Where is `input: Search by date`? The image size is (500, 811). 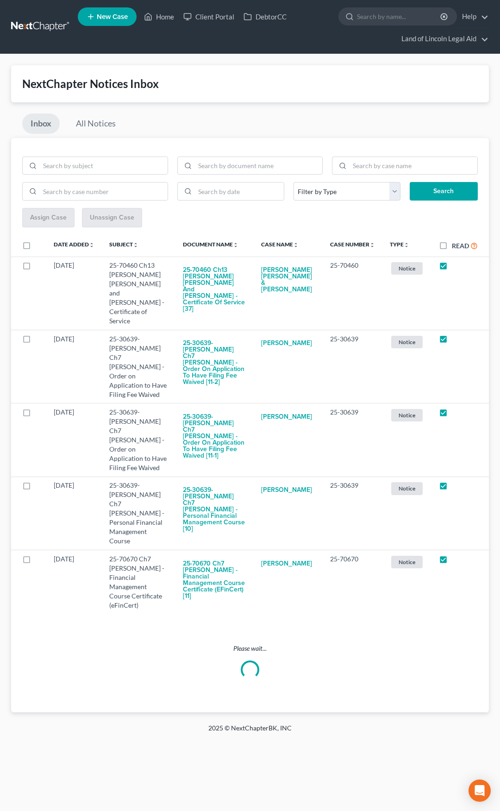
input: Search by date is located at coordinates (239, 191).